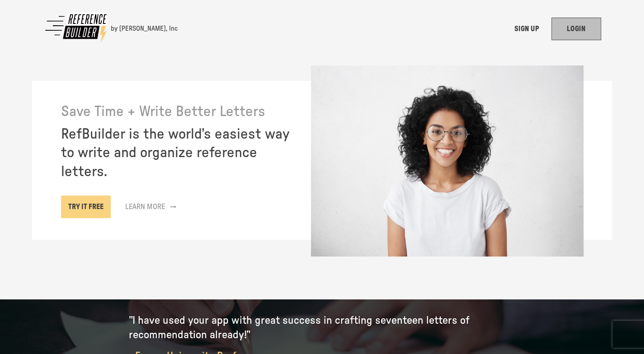 This screenshot has width=644, height=354. What do you see at coordinates (177, 153) in the screenshot?
I see `h5: RefBuilder is the world’s easiest way to write and organize reference letters.` at bounding box center [177, 153].